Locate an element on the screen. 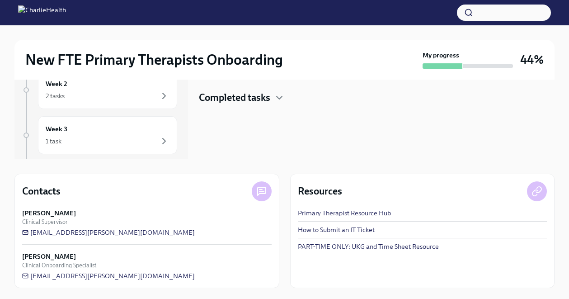  h6: Week 3 is located at coordinates (56, 129).